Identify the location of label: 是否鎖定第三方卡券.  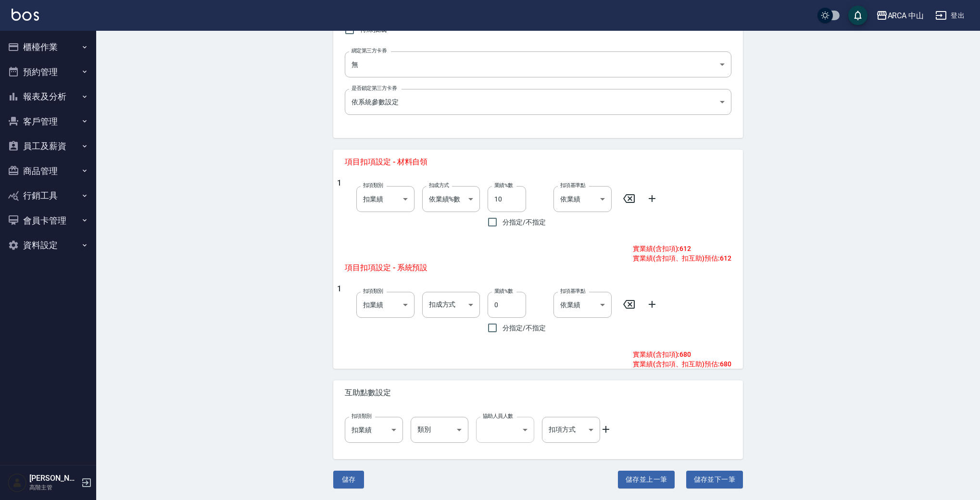
(374, 88).